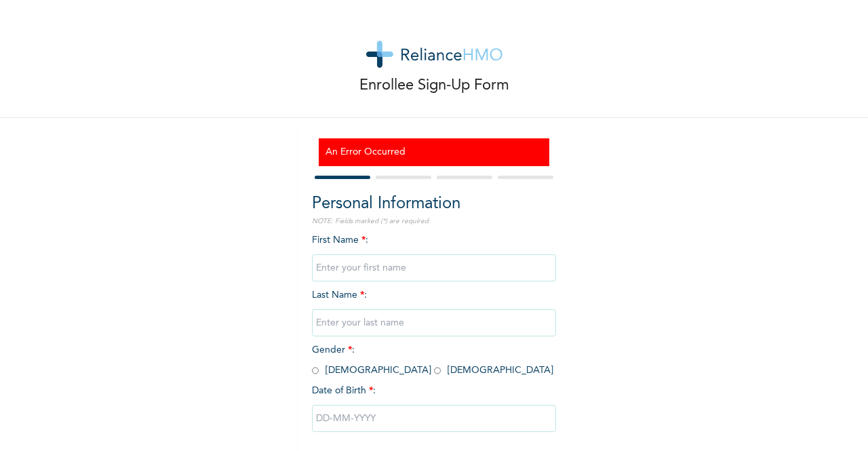 This screenshot has height=451, width=868. What do you see at coordinates (434, 86) in the screenshot?
I see `p: Enrollee Sign-Up Form` at bounding box center [434, 86].